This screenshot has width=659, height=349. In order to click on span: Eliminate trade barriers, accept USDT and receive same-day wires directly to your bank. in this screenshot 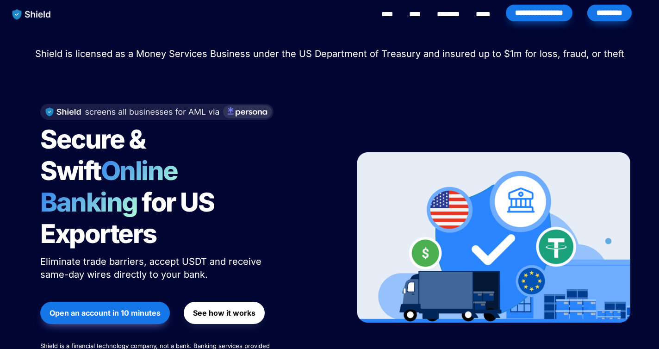, I will do `click(152, 268)`.